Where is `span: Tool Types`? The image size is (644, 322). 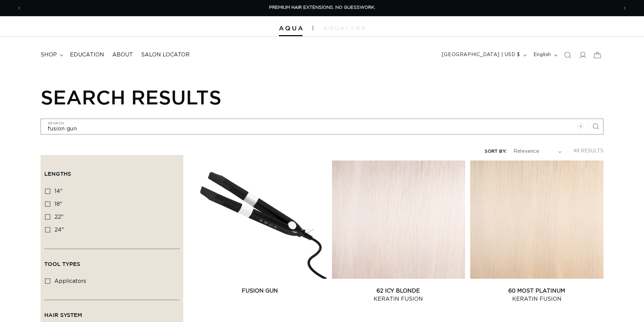
span: Tool Types is located at coordinates (62, 264).